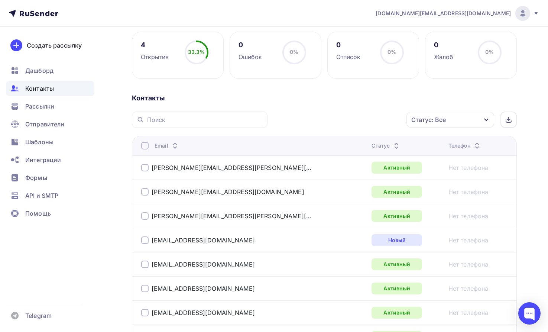 This screenshot has width=548, height=332. Describe the element at coordinates (50, 142) in the screenshot. I see `a: Шаблоны` at that location.